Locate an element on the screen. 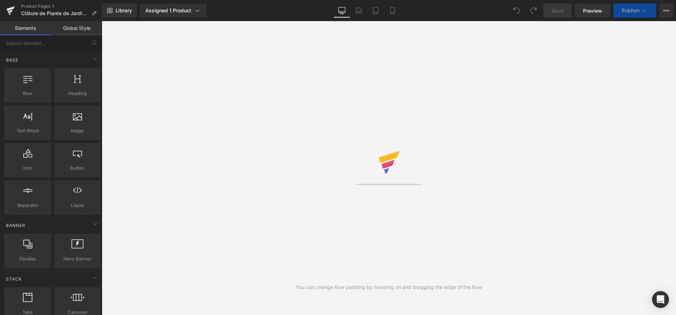 This screenshot has width=676, height=315. span: Save is located at coordinates (557, 11).